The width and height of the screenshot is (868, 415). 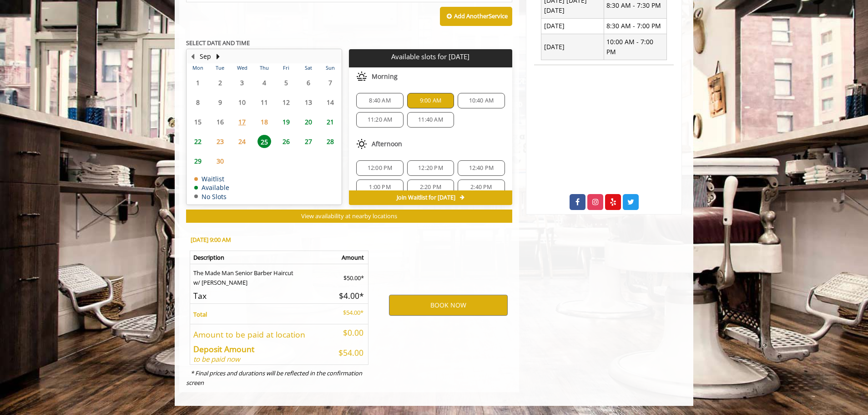 I want to click on td: Waitlist, so click(x=211, y=179).